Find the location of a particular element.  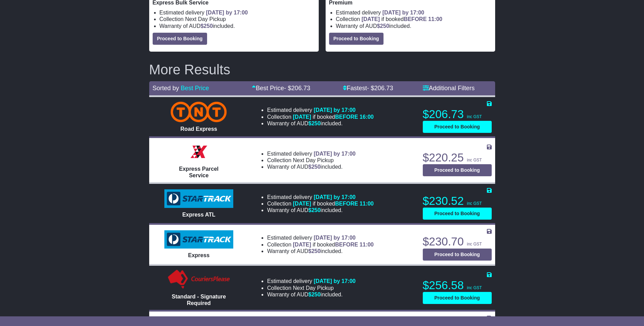

a: Additional Filters is located at coordinates (448, 88).